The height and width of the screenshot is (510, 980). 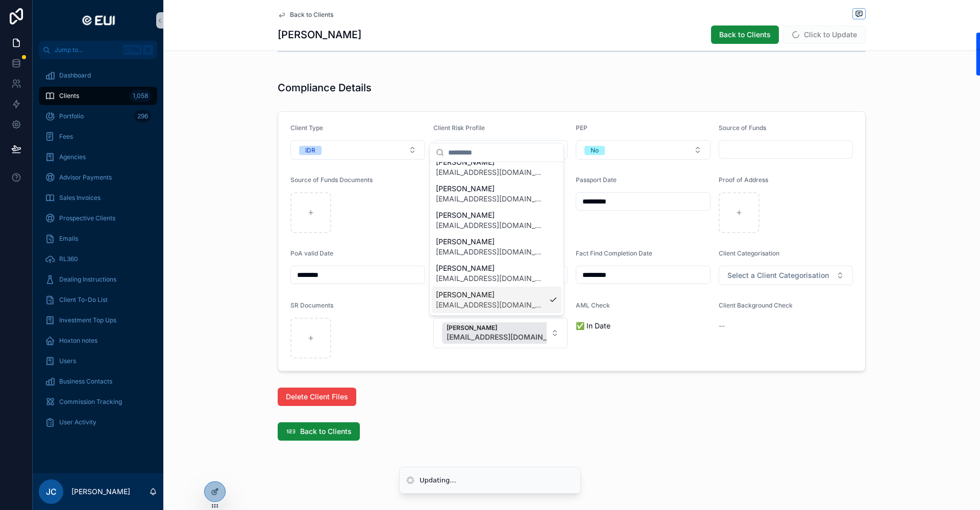 What do you see at coordinates (742, 128) in the screenshot?
I see `span: Source of Funds` at bounding box center [742, 128].